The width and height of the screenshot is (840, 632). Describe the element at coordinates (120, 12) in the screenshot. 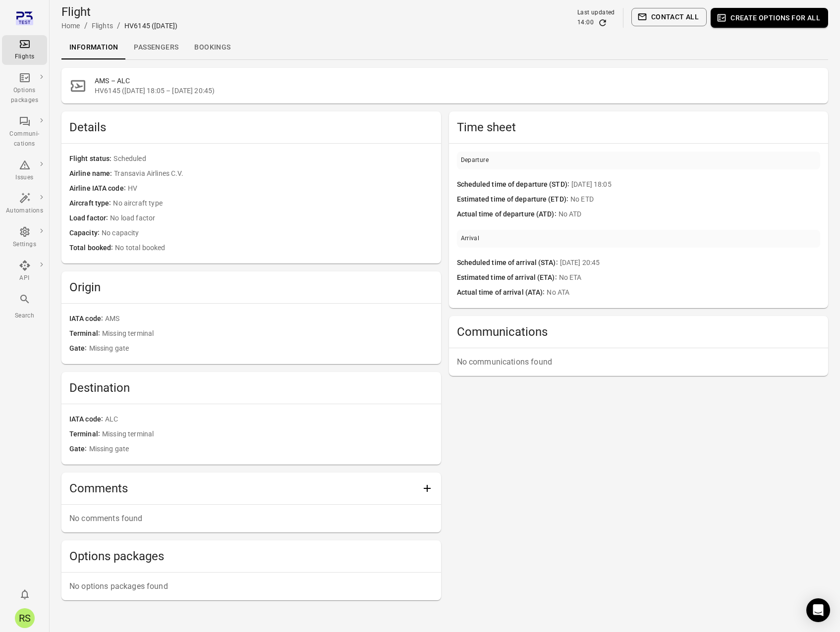

I see `h1: Flight` at that location.